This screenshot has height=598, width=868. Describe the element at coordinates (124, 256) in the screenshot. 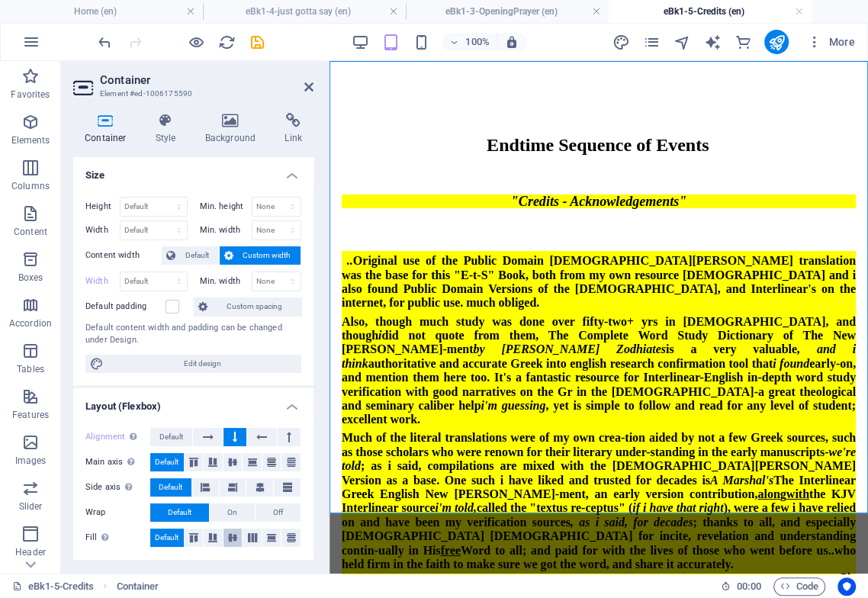

I see `label: Content width` at that location.